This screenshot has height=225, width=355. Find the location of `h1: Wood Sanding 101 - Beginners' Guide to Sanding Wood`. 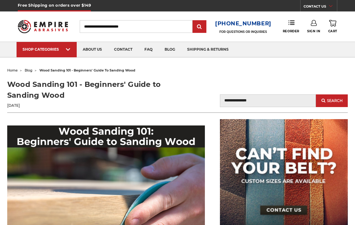

h1: Wood Sanding 101 - Beginners' Guide to Sanding Wood is located at coordinates (90, 90).